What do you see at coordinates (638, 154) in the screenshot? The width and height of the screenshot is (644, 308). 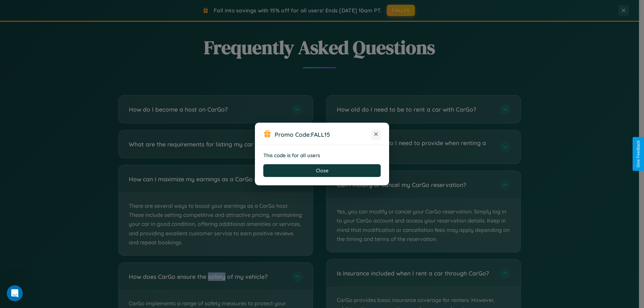 I see `div: Give Feedback` at bounding box center [638, 154].